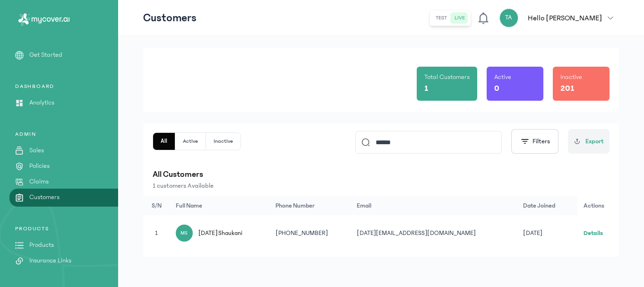  I want to click on button: test, so click(442, 18).